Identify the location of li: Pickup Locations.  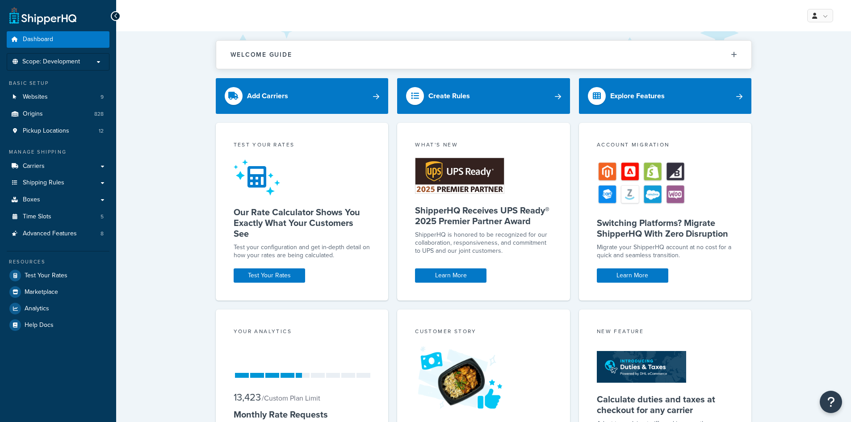
(58, 131).